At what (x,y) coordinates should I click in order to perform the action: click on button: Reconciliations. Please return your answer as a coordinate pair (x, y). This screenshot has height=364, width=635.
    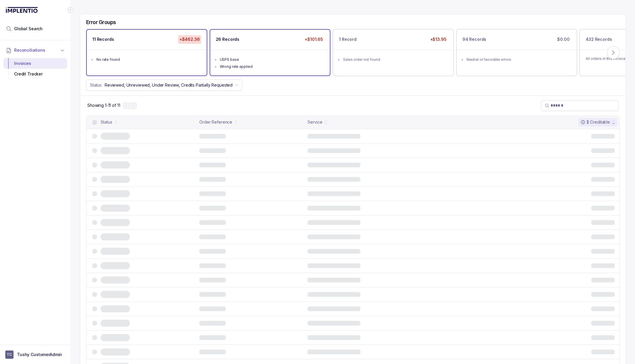
    Looking at the image, I should click on (35, 51).